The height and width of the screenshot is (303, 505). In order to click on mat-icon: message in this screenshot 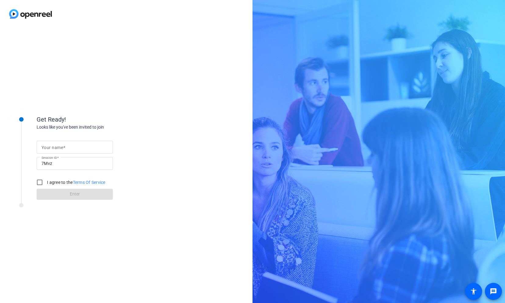, I will do `click(494, 291)`.